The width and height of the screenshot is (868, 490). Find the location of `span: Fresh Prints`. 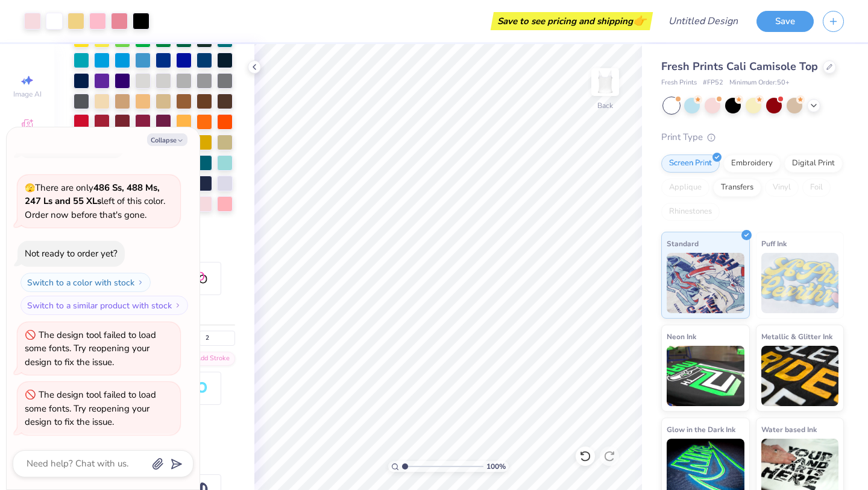

span: Fresh Prints is located at coordinates (679, 82).